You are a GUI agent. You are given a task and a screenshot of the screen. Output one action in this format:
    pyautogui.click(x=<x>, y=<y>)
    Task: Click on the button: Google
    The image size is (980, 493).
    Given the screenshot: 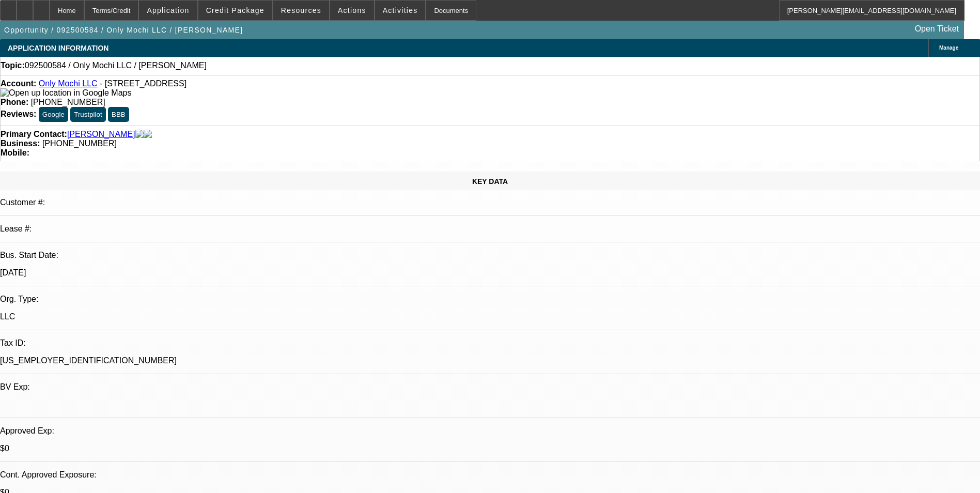 What is the action you would take?
    pyautogui.click(x=53, y=114)
    